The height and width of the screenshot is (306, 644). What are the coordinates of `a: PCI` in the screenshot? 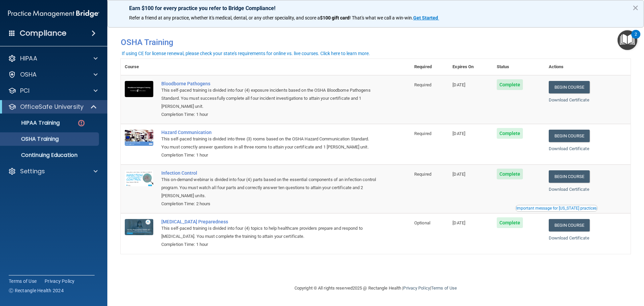 It's located at (52, 90).